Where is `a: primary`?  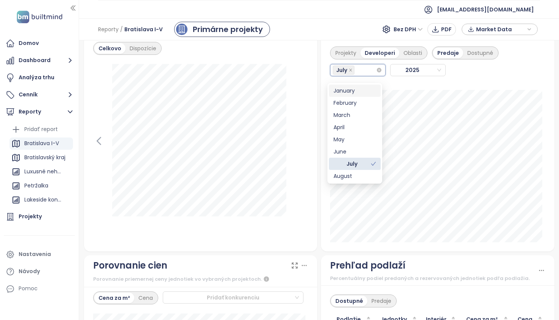 a: primary is located at coordinates (222, 29).